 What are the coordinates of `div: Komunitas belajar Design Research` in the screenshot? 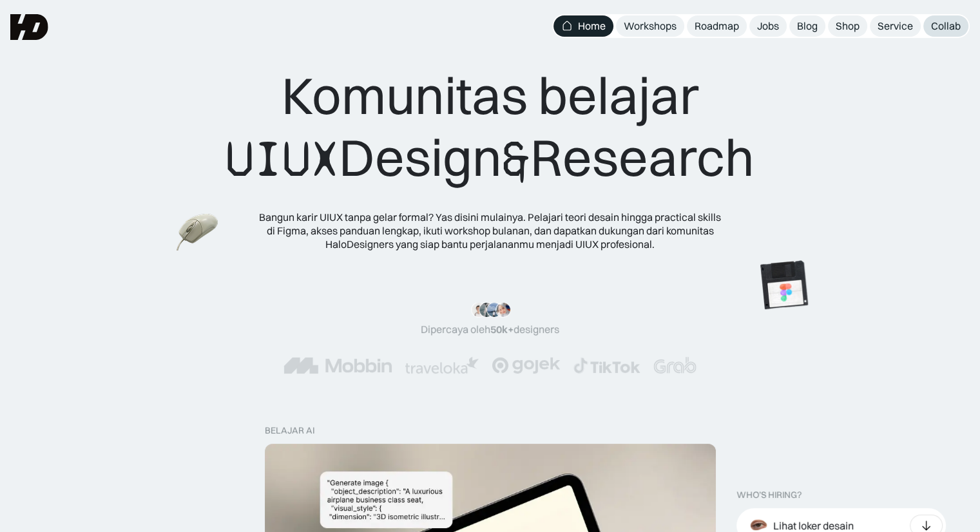 It's located at (490, 127).